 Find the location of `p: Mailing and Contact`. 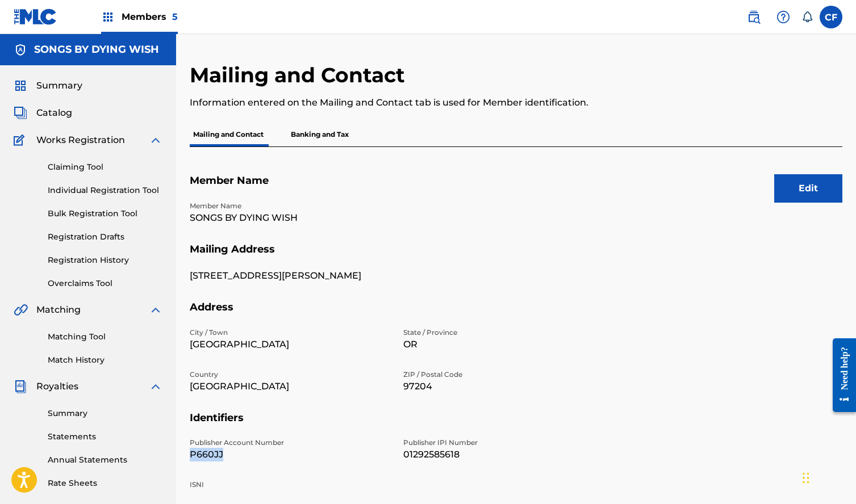

p: Mailing and Contact is located at coordinates (228, 135).